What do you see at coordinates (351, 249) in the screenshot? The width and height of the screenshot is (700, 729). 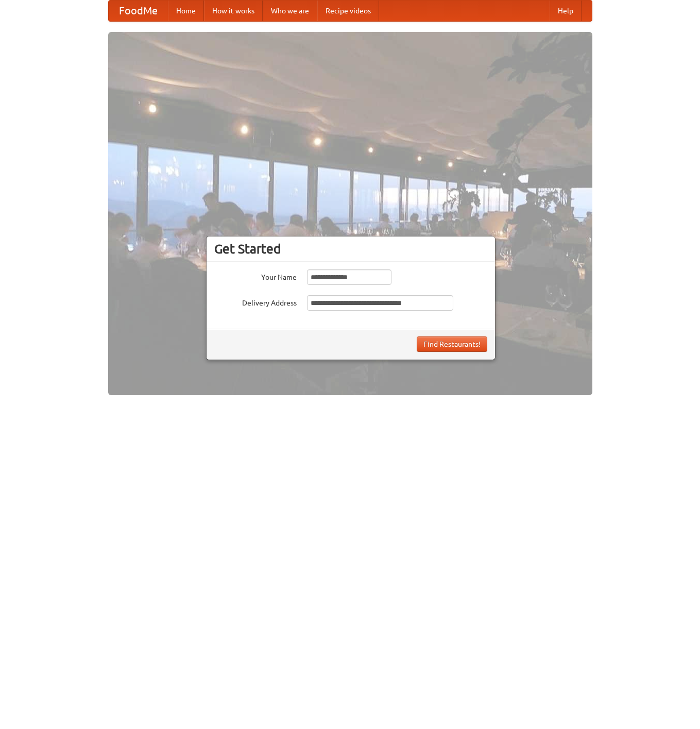 I see `h3: Get Started` at bounding box center [351, 249].